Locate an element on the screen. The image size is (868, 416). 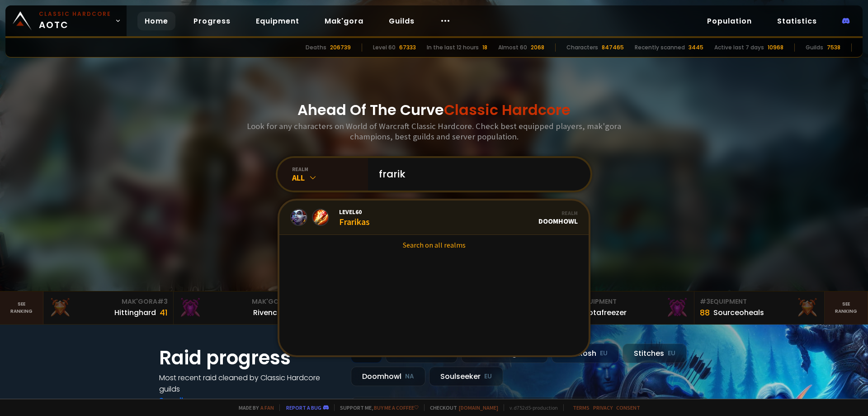
div: Guilds is located at coordinates (814, 48).